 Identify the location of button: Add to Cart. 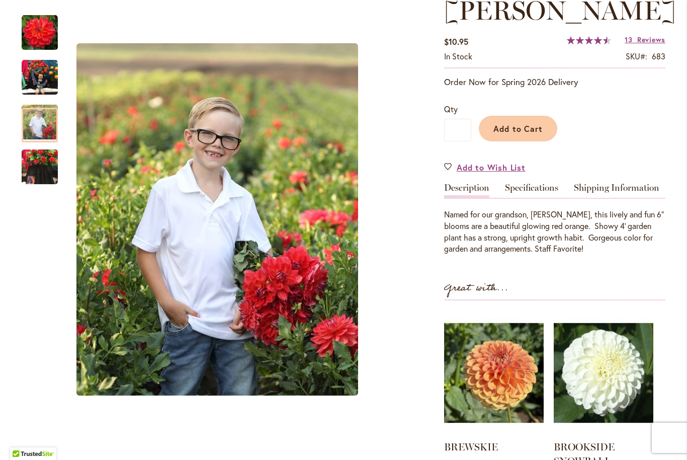
(518, 128).